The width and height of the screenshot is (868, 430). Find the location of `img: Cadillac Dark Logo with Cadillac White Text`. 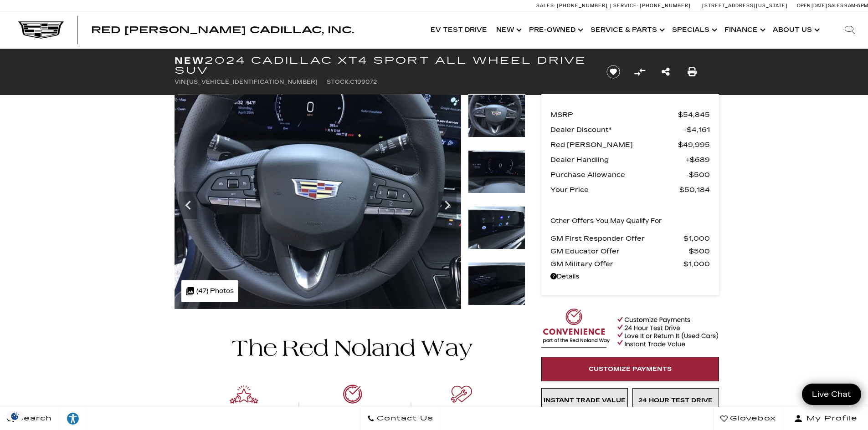

img: Cadillac Dark Logo with Cadillac White Text is located at coordinates (41, 30).